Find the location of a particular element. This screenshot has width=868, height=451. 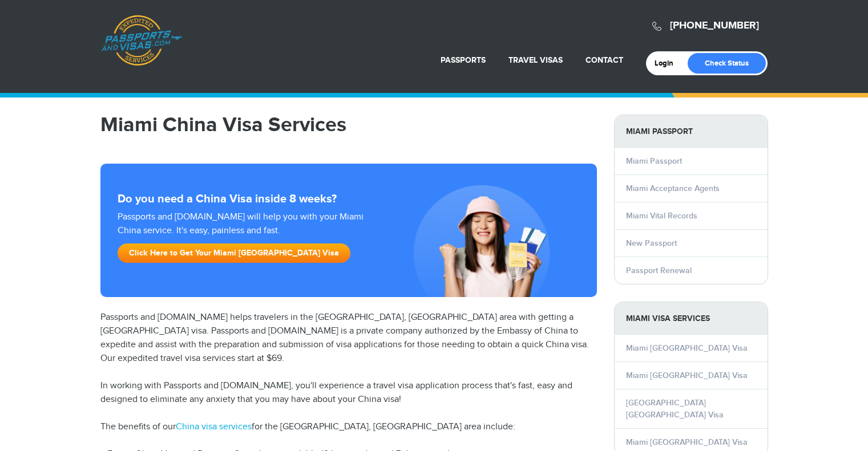

h1: Miami China Visa Services is located at coordinates (349, 125).